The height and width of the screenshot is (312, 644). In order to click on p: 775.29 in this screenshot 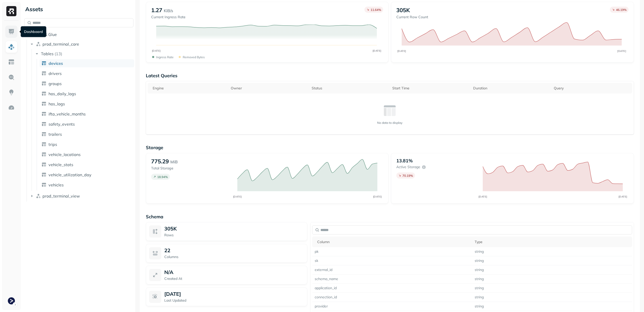, I will do `click(160, 161)`.